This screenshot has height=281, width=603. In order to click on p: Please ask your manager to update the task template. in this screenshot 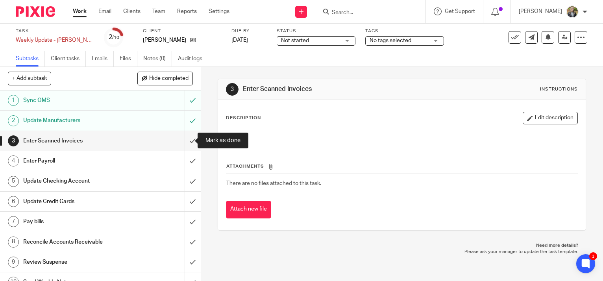, I will do `click(402, 252)`.